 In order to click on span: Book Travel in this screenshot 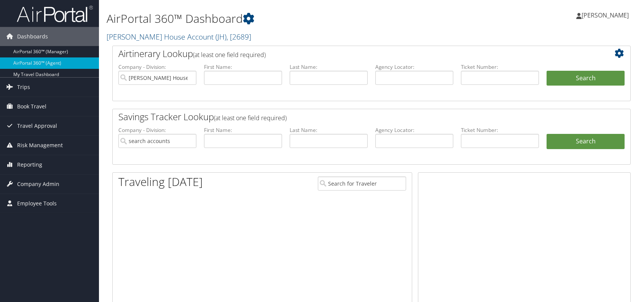, I will do `click(31, 107)`.